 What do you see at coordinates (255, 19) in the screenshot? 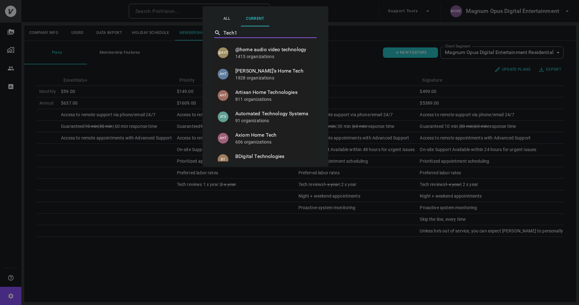
I see `button: Current` at bounding box center [255, 19].